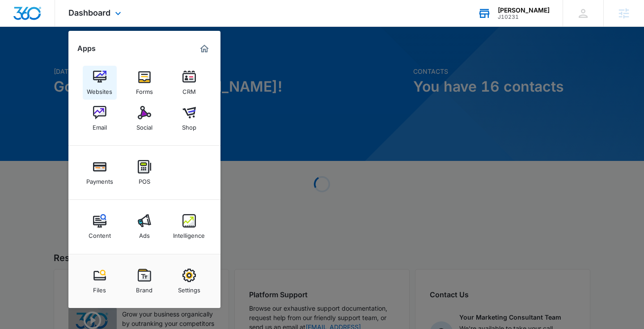 The width and height of the screenshot is (644, 329). I want to click on div: Email, so click(100, 125).